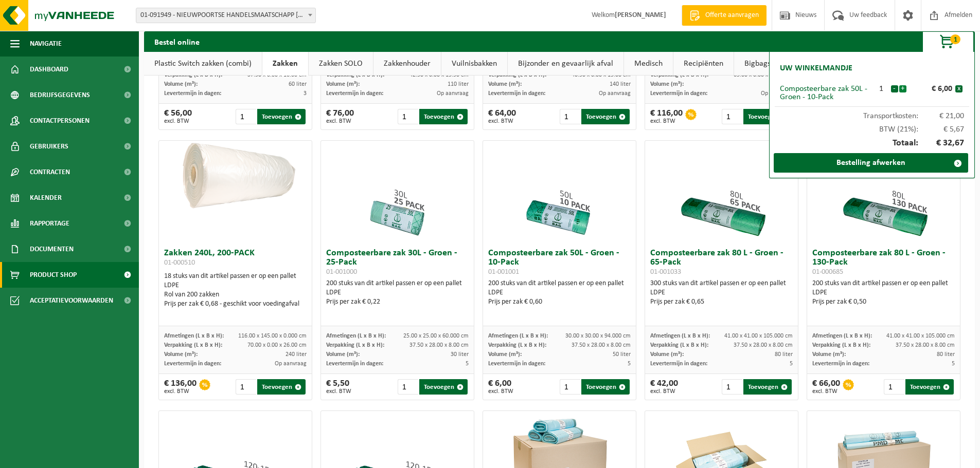 This screenshot has height=468, width=980. Describe the element at coordinates (883, 262) in the screenshot. I see `h3: Composteerbare zak 80 L - Groen - 130-Pack` at that location.